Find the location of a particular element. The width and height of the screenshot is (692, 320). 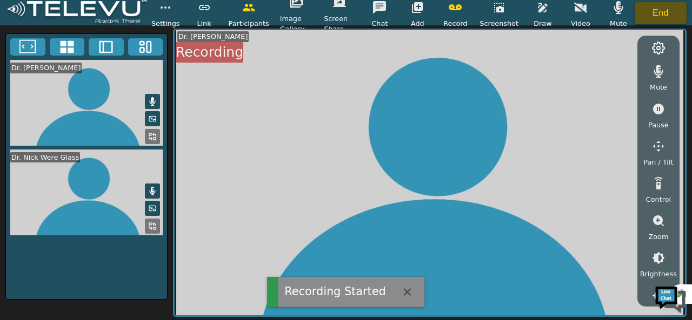

div: Chat with us now is located at coordinates (119, 64).